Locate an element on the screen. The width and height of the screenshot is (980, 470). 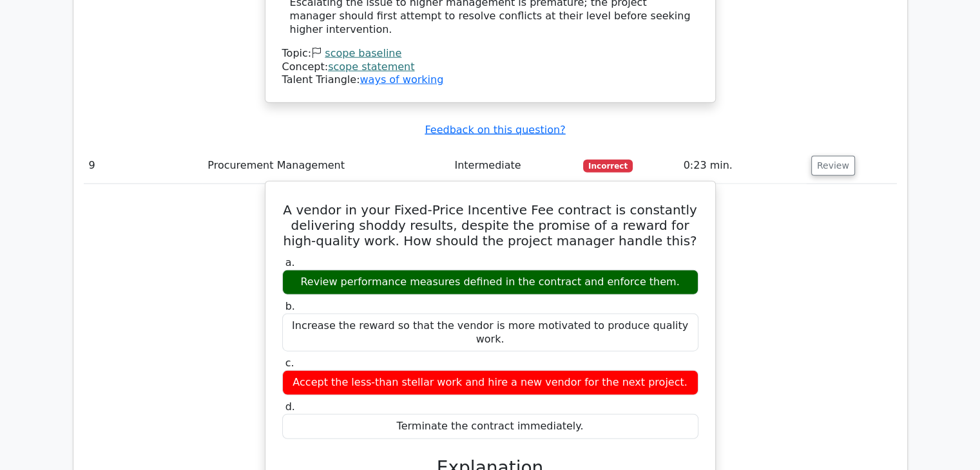
span: Incorrect is located at coordinates (607, 166).